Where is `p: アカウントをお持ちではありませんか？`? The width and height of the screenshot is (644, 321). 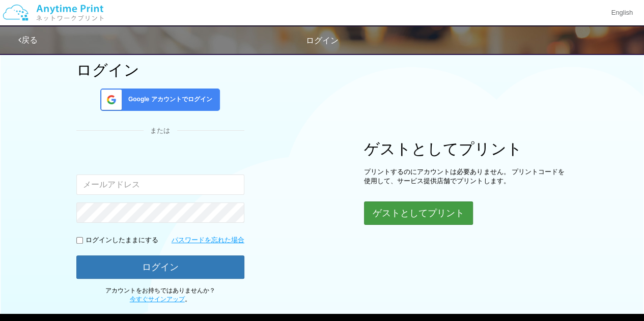
p: アカウントをお持ちではありませんか？ is located at coordinates (160, 295).